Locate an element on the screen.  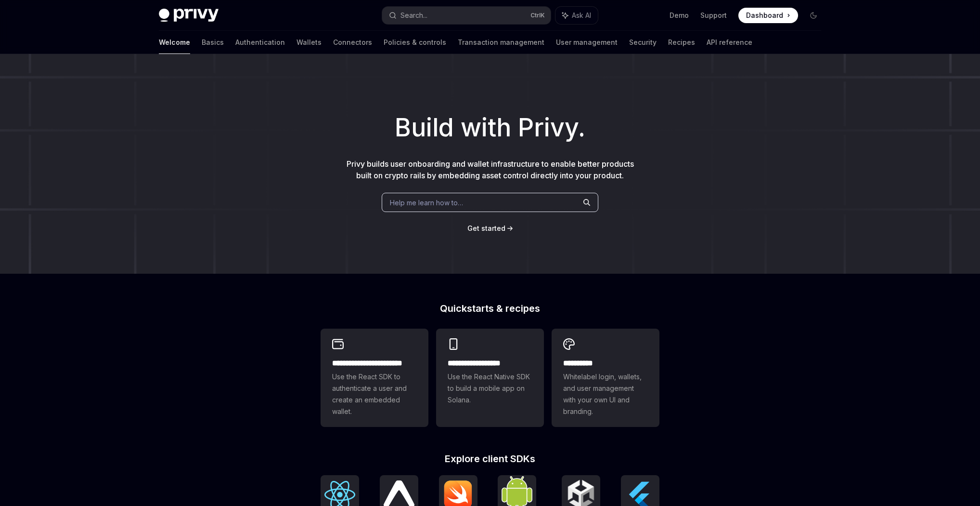
span: Privy builds user onboarding and wallet infrastructure to enable better products built on crypto ... is located at coordinates (490, 169).